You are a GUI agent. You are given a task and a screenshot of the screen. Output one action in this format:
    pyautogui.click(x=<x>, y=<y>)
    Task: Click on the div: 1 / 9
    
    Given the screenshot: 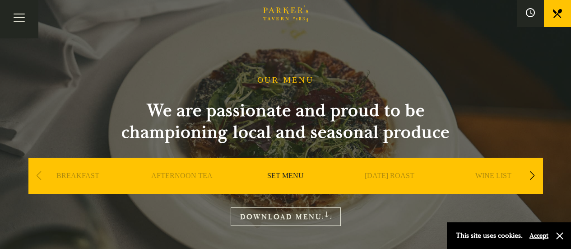 What is the action you would take?
    pyautogui.click(x=78, y=189)
    